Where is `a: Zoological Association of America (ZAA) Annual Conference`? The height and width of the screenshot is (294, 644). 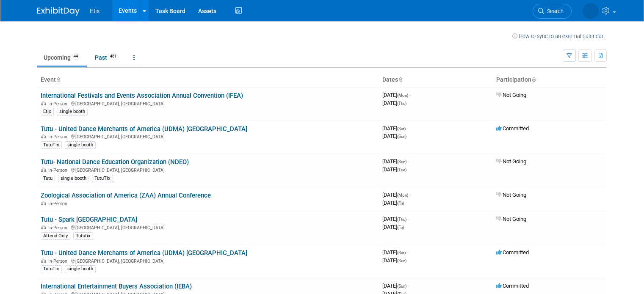
a: Zoological Association of America (ZAA) Annual Conference is located at coordinates (126, 195).